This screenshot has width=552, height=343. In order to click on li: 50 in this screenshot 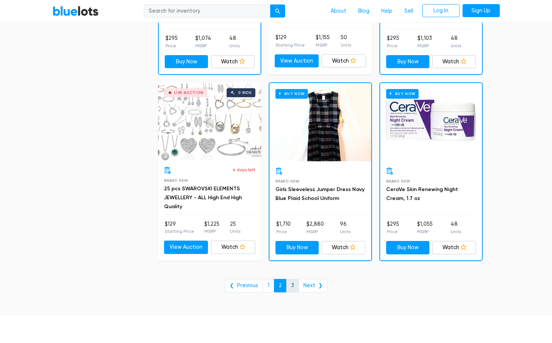, I will do `click(346, 41)`.